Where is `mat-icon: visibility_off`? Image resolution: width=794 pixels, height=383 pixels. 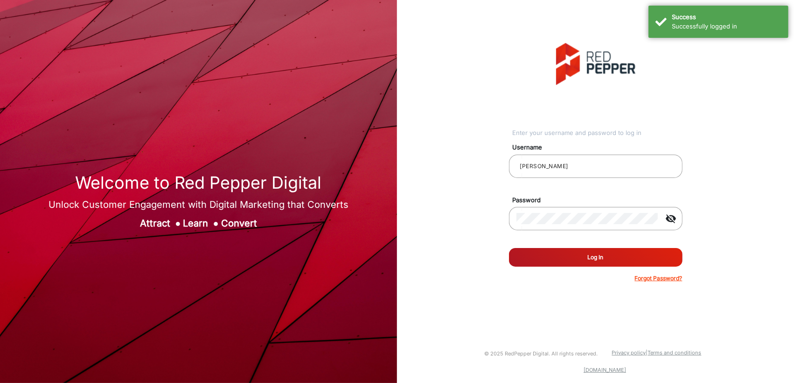
mat-icon: visibility_off is located at coordinates (671, 218).